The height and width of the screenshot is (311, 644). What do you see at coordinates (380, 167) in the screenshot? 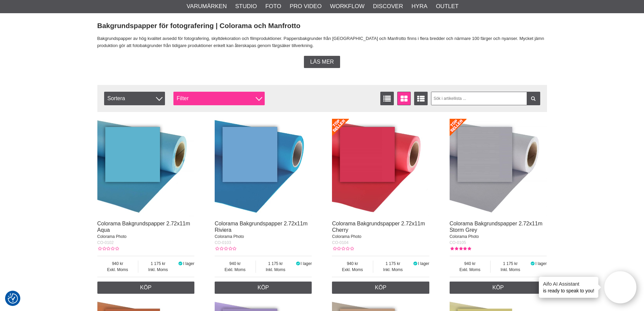
I see `img: Colorama Bakgrundspapper 2.72x11m Cherry` at bounding box center [380, 167].